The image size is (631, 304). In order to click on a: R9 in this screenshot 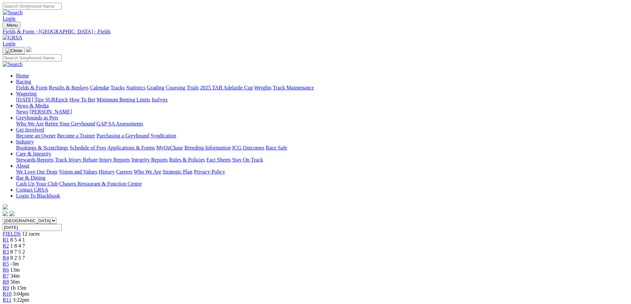, I will do `click(6, 288)`.